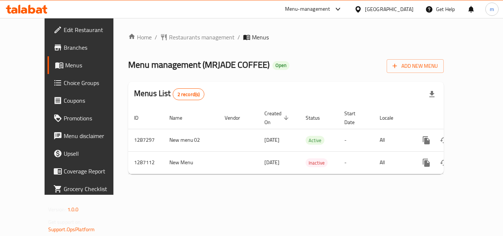 The height and width of the screenshot is (236, 503). Describe the element at coordinates (88, 189) in the screenshot. I see `a: Grocery Checklist` at that location.